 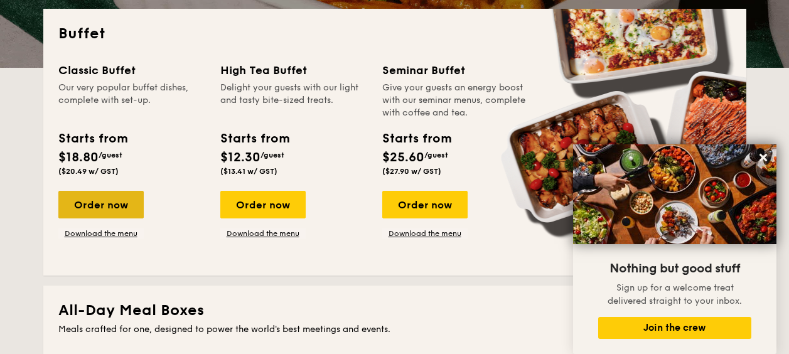 I want to click on span: Sign up for a welcome treat delivered straight to your inbox., so click(x=675, y=294).